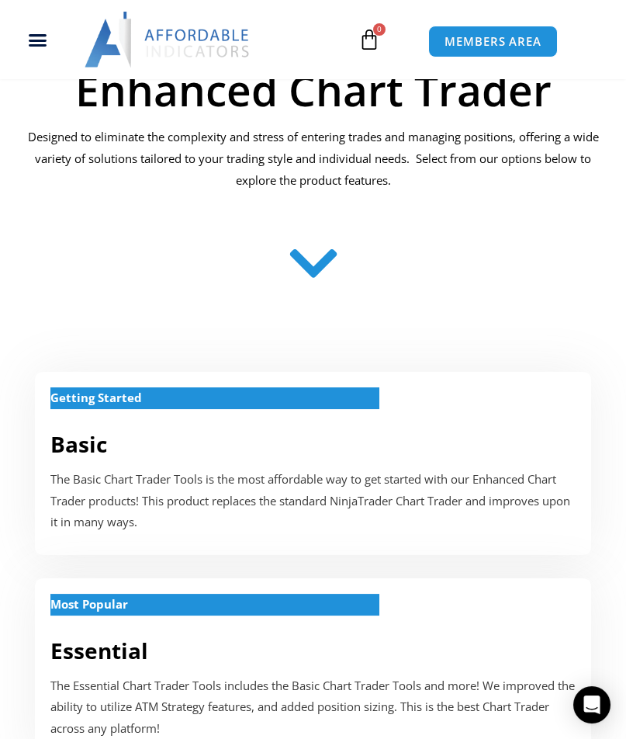  What do you see at coordinates (96, 397) in the screenshot?
I see `strong: Getting Started` at bounding box center [96, 397].